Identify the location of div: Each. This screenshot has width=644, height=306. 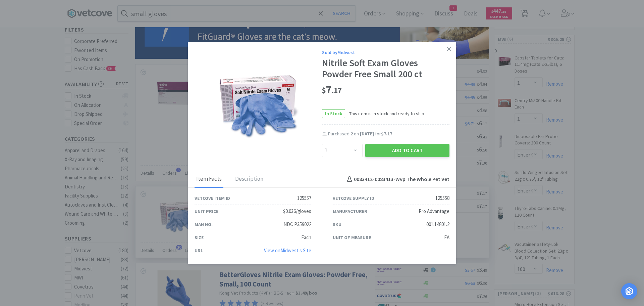
(306, 237).